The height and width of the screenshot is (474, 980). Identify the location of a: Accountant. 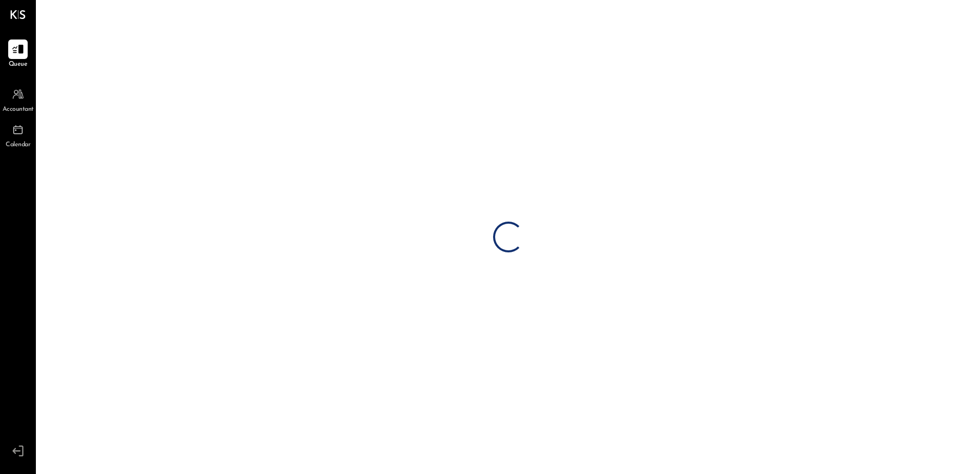
(18, 100).